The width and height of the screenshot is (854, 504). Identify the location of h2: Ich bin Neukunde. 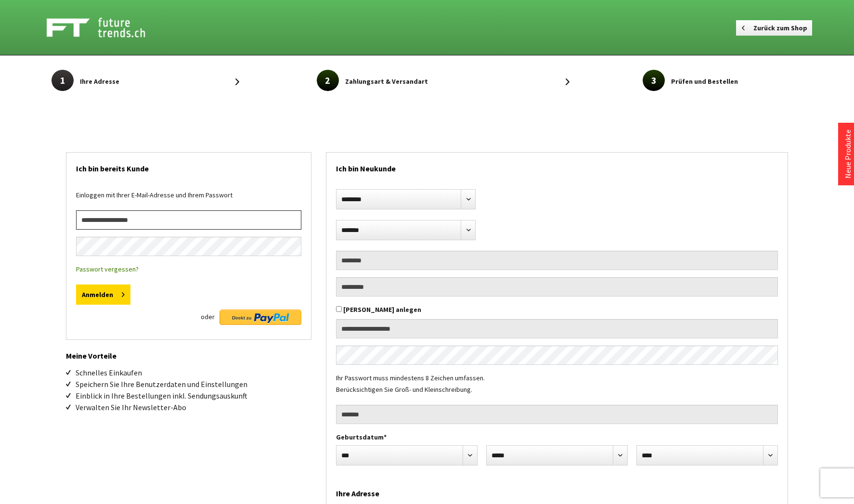
(557, 166).